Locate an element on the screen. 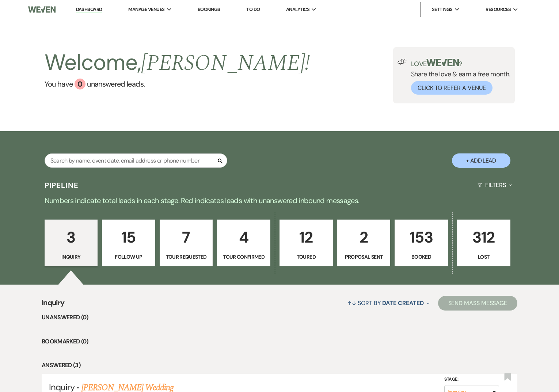  p: 3 is located at coordinates (71, 237).